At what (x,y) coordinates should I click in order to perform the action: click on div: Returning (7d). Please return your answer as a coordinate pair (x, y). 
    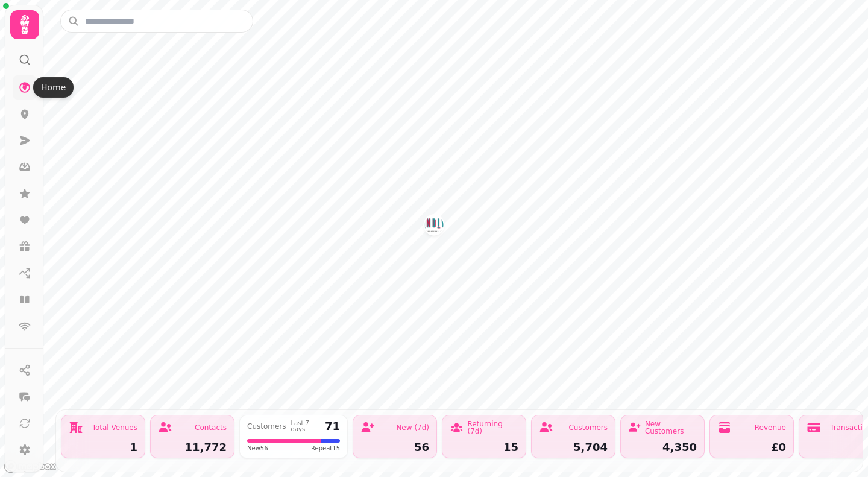
    Looking at the image, I should click on (493, 427).